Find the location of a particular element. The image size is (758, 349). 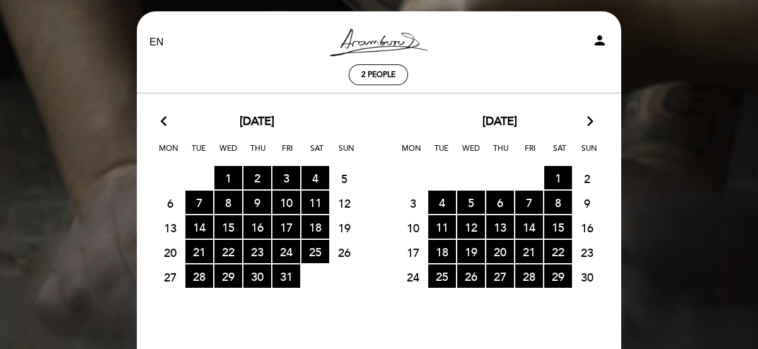

i: person is located at coordinates (599, 40).